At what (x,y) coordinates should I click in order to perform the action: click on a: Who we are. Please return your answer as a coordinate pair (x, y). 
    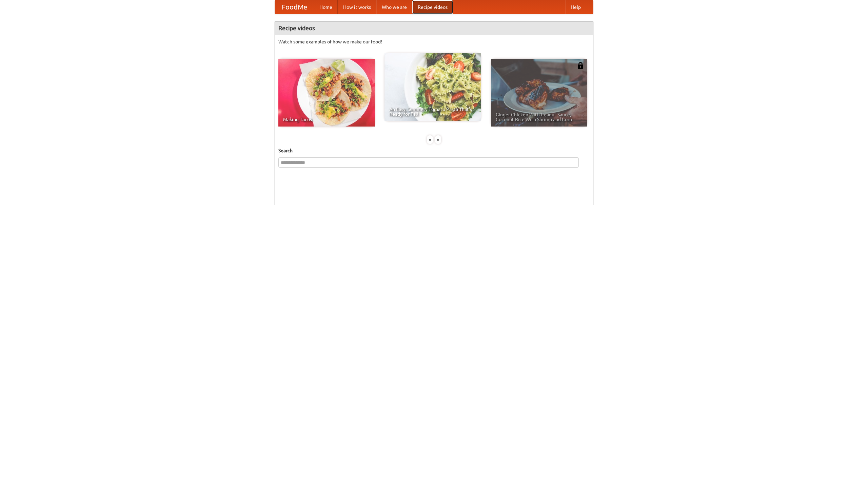
    Looking at the image, I should click on (394, 7).